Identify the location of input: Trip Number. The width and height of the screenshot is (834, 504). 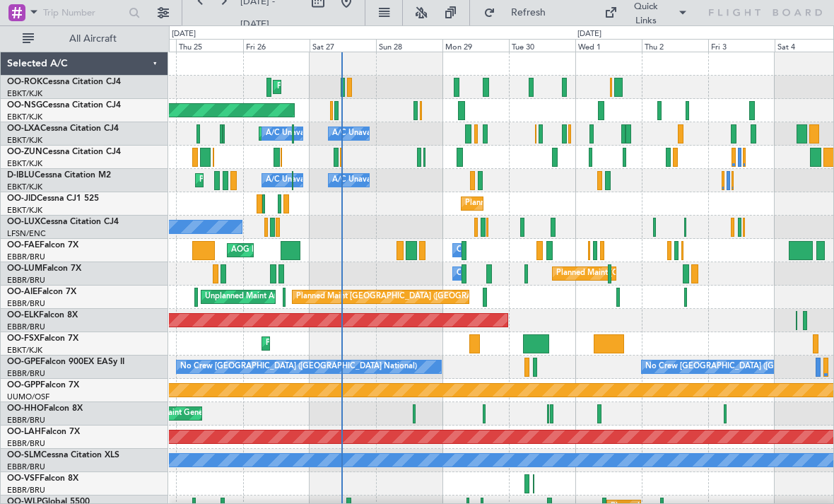
(83, 13).